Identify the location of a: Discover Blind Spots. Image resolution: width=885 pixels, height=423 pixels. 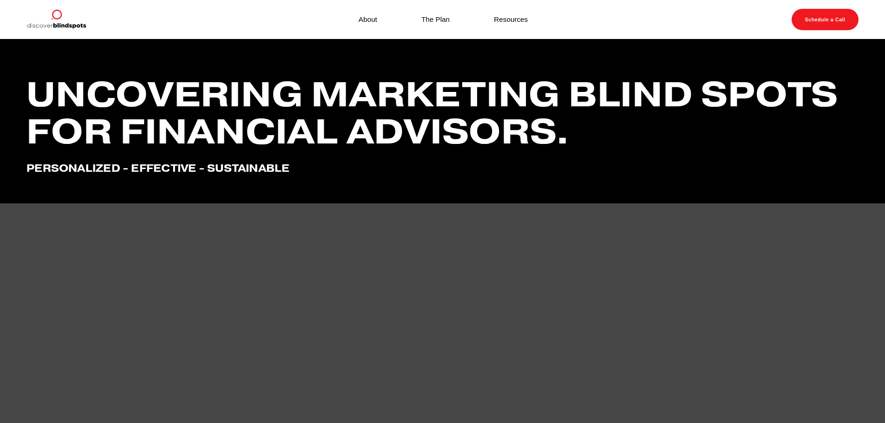
(56, 20).